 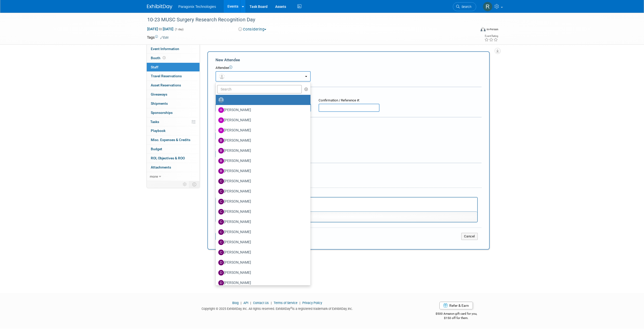 I want to click on a: Booth, so click(x=173, y=58).